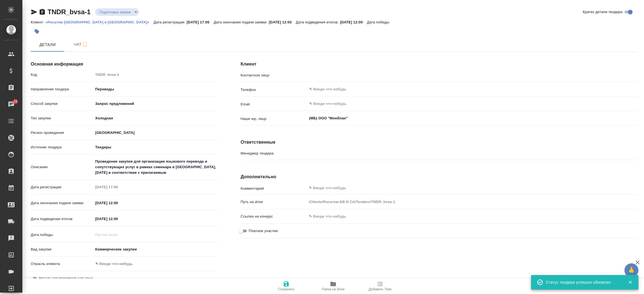  I want to click on button: Скопировать ссылку для ЯМессенджера, so click(34, 12).